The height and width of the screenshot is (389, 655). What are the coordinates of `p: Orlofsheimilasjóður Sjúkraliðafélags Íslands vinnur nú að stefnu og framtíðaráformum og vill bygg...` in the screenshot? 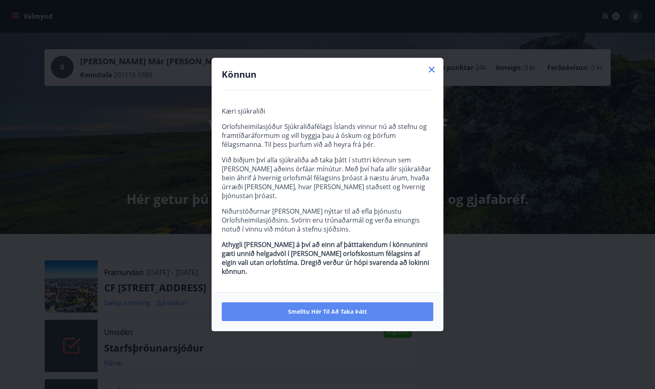 It's located at (327, 135).